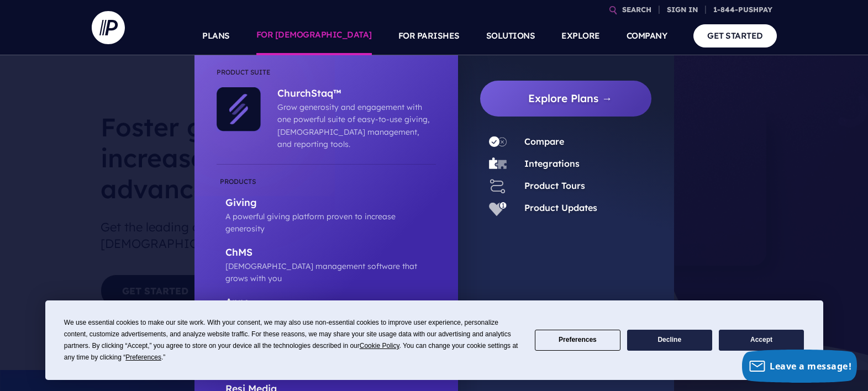  What do you see at coordinates (735, 35) in the screenshot?
I see `a: GET STARTED` at bounding box center [735, 35].